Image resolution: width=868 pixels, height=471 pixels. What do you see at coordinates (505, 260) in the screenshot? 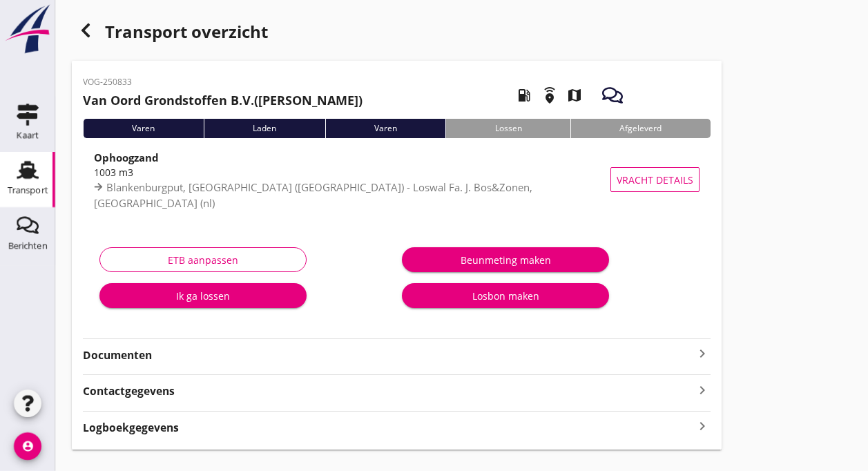
I see `div: Beunmeting maken` at bounding box center [505, 260].